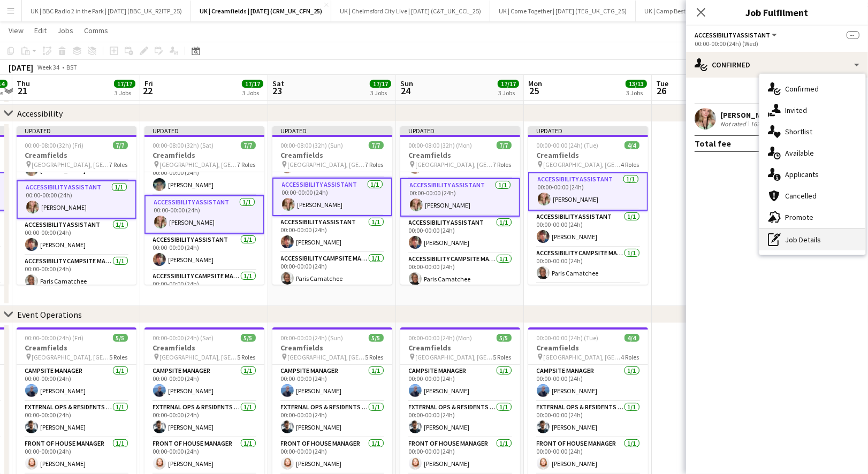 This screenshot has width=868, height=474. Describe the element at coordinates (118, 357) in the screenshot. I see `span: 5 Roles` at that location.